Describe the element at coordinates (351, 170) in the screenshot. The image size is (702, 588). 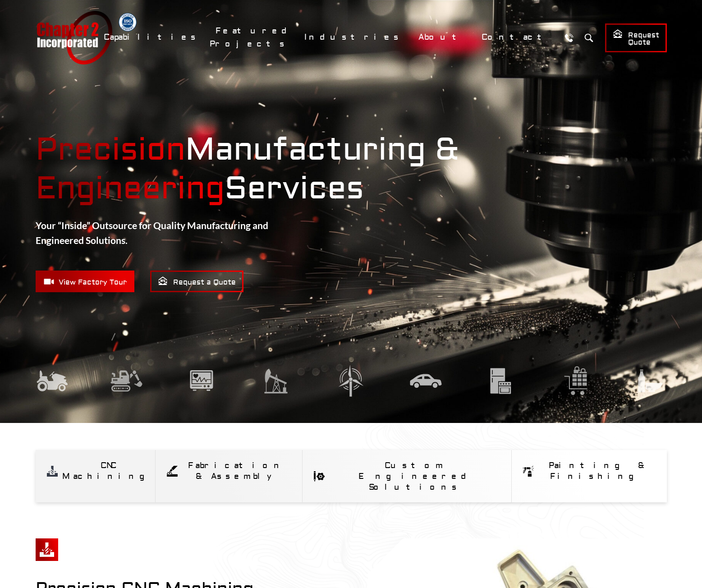
I see `strong: Manufacturing & Services` at that location.